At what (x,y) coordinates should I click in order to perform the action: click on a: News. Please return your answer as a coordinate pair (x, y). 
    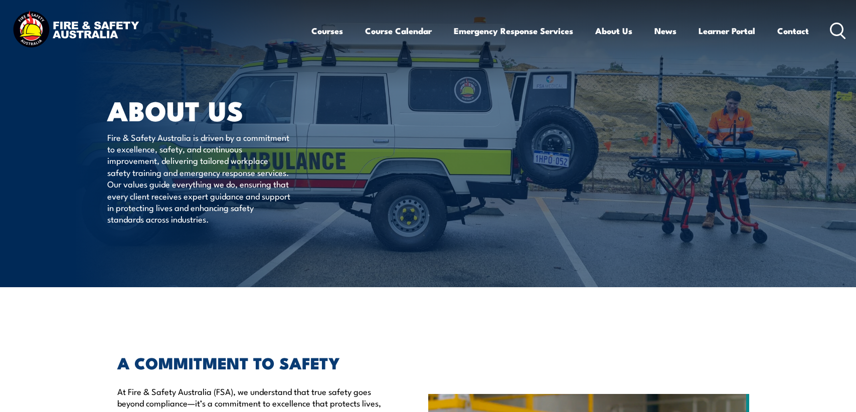
    Looking at the image, I should click on (665, 31).